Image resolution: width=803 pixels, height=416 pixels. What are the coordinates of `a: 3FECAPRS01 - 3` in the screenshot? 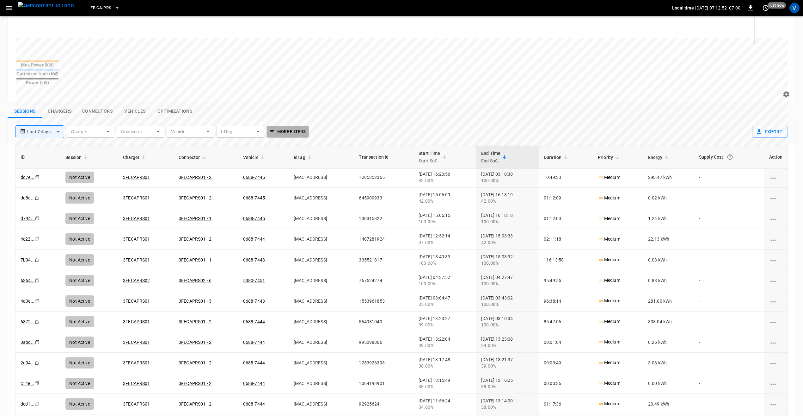 It's located at (195, 301).